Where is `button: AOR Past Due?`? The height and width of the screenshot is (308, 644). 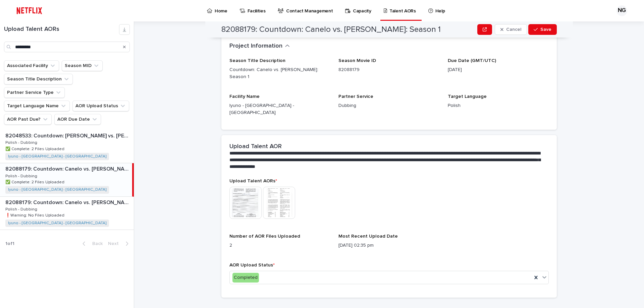
button: AOR Past Due? is located at coordinates (28, 119).